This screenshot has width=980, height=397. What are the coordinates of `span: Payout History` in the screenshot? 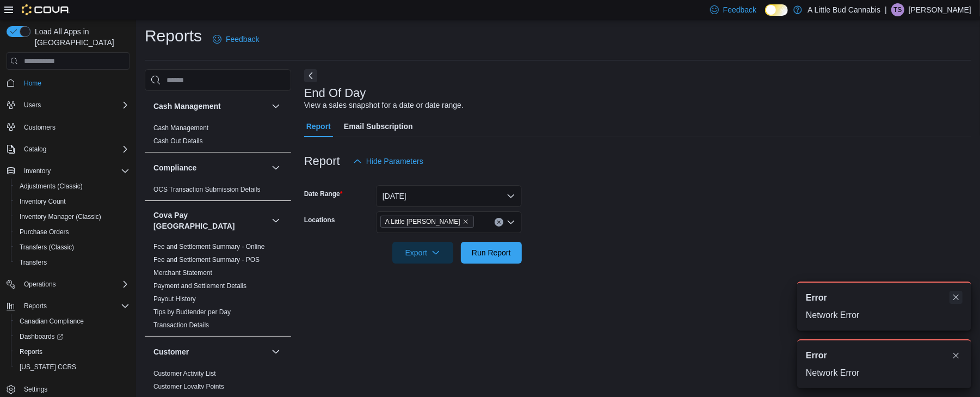 It's located at (174, 299).